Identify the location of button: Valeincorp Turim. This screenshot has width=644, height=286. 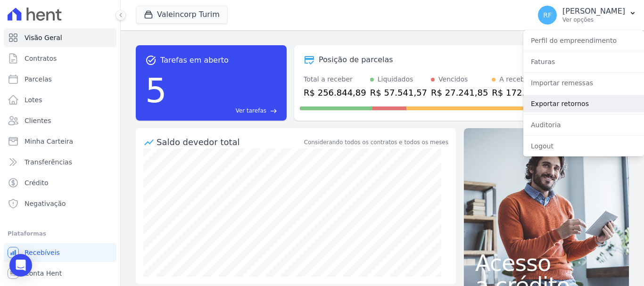
(182, 15).